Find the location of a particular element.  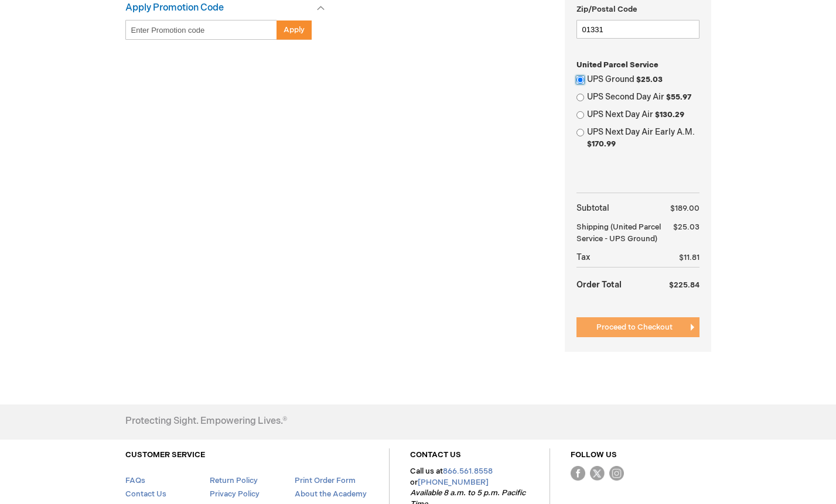

a: Return Policy is located at coordinates (234, 481).